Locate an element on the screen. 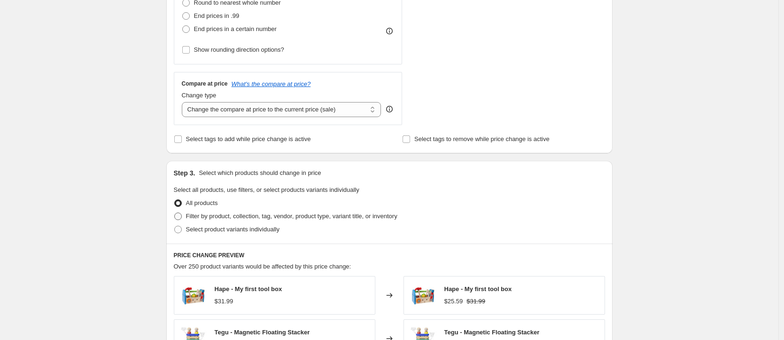 The height and width of the screenshot is (340, 784). span: End prices in a certain number is located at coordinates (235, 29).